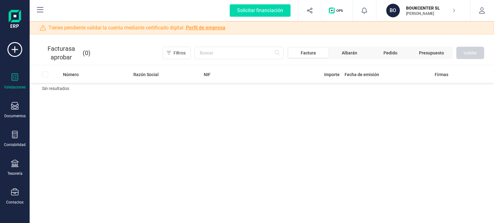  Describe the element at coordinates (391, 53) in the screenshot. I see `span: Pedido` at that location.